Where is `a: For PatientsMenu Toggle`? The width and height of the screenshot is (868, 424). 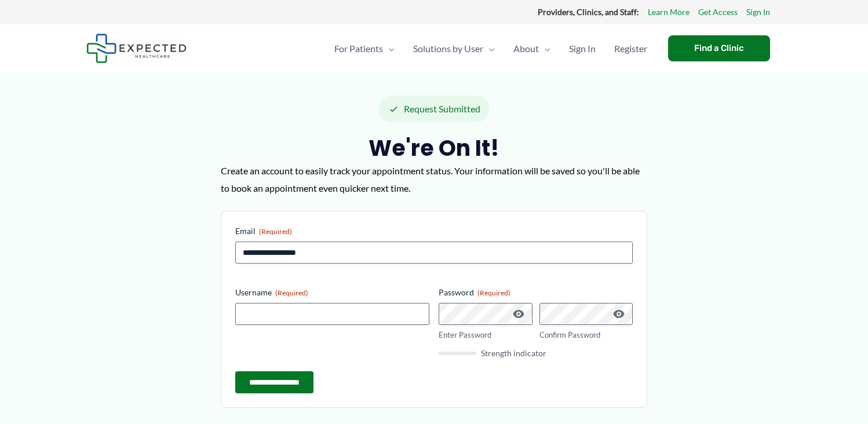
a: For PatientsMenu Toggle is located at coordinates (365, 49).